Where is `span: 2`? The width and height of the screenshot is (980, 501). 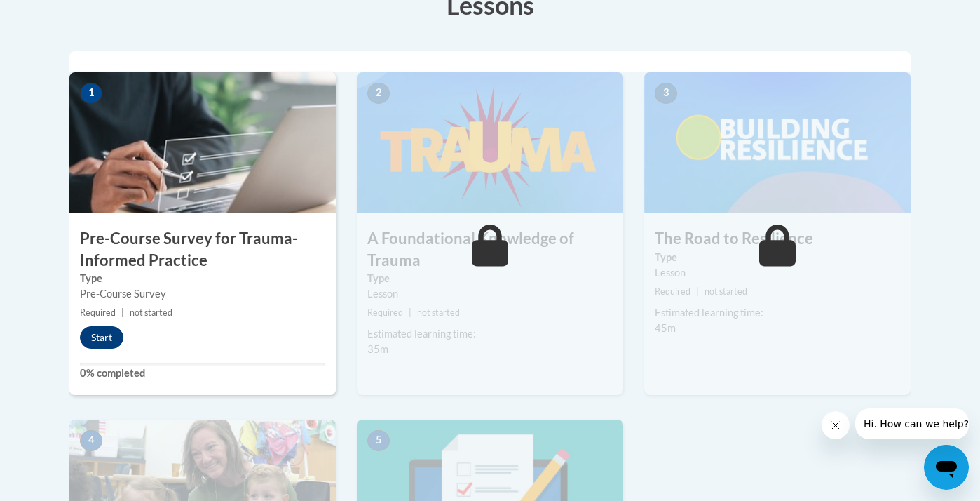
span: 2 is located at coordinates (379, 94).